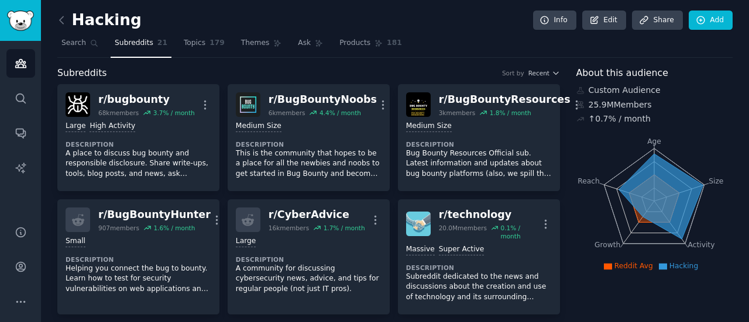  What do you see at coordinates (138, 137) in the screenshot?
I see `a: bugbountyr/bugbounty68kmembers3.7% / monthLargeHigh ActivityDescriptionA place to discuss bug bou...` at bounding box center [138, 137].